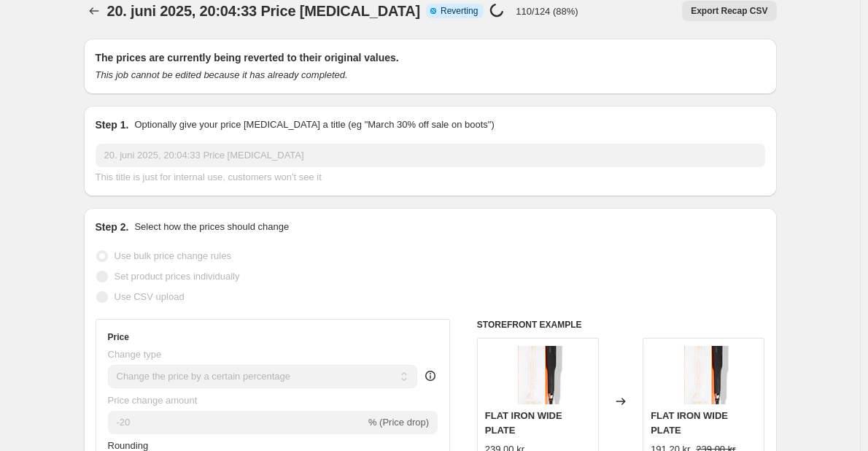 The height and width of the screenshot is (451, 868). I want to click on button: Price change jobs, so click(94, 11).